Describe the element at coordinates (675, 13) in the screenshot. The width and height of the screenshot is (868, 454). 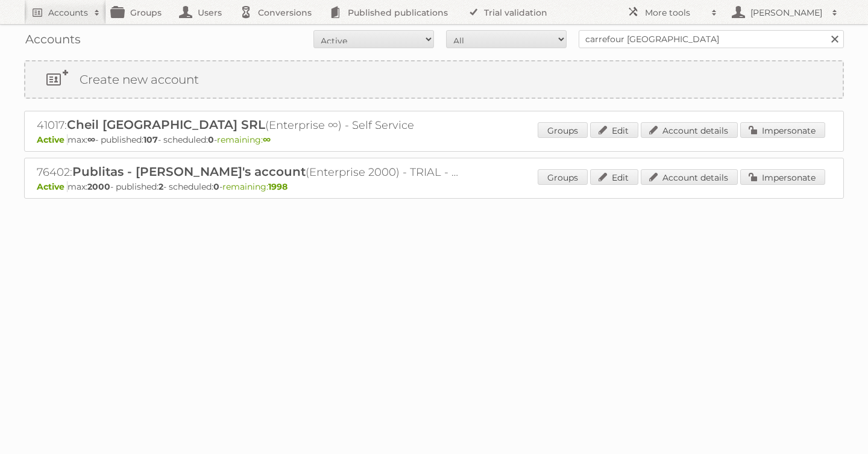
I see `h2: More tools` at that location.